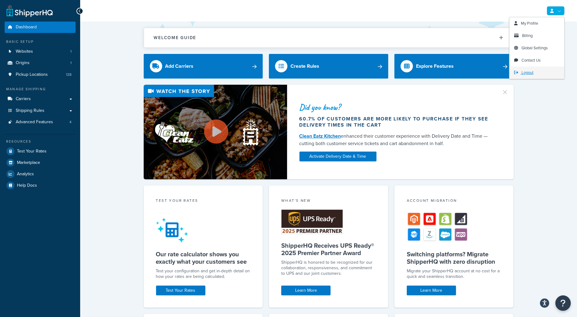 The width and height of the screenshot is (577, 317). What do you see at coordinates (40, 89) in the screenshot?
I see `div: Manage Shipping` at bounding box center [40, 89].